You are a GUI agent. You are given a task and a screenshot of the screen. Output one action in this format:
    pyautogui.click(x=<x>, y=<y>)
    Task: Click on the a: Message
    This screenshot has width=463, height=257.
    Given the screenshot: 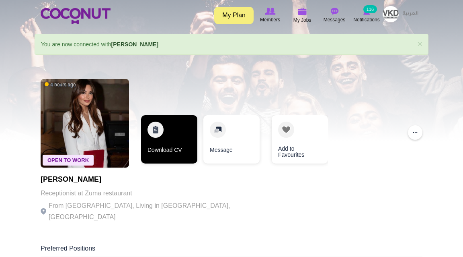 What is the action you would take?
    pyautogui.click(x=232, y=139)
    